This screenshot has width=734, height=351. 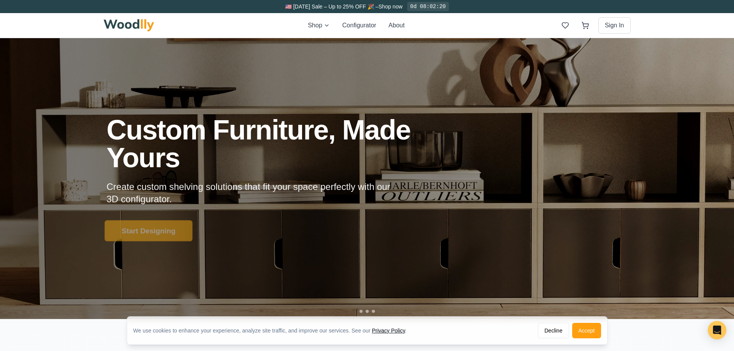 What do you see at coordinates (717, 330) in the screenshot?
I see `div: Open Intercom Messenger` at bounding box center [717, 330].